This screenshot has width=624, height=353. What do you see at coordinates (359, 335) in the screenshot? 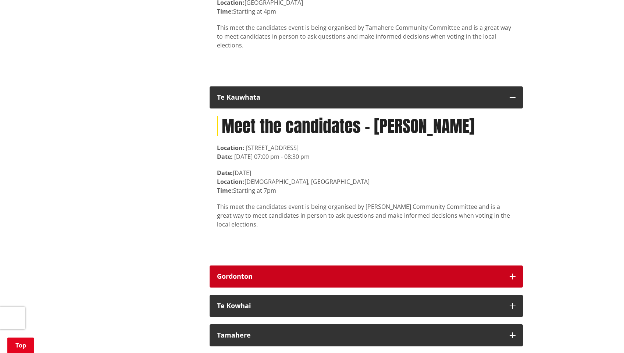
I see `div: Tamahere` at bounding box center [359, 335].